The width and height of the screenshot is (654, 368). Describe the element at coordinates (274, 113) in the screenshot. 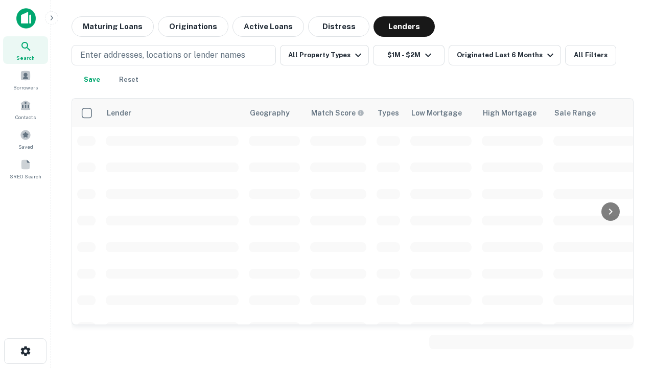

I see `th: Geography` at that location.